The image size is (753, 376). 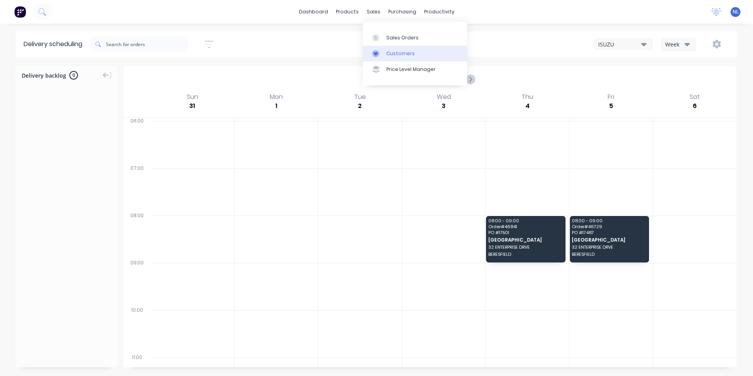 I want to click on span: Order # 46729, so click(x=609, y=227).